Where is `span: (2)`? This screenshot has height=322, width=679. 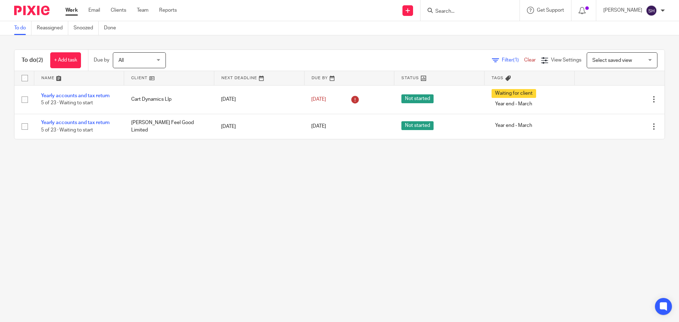
span: (2) is located at coordinates (40, 60).